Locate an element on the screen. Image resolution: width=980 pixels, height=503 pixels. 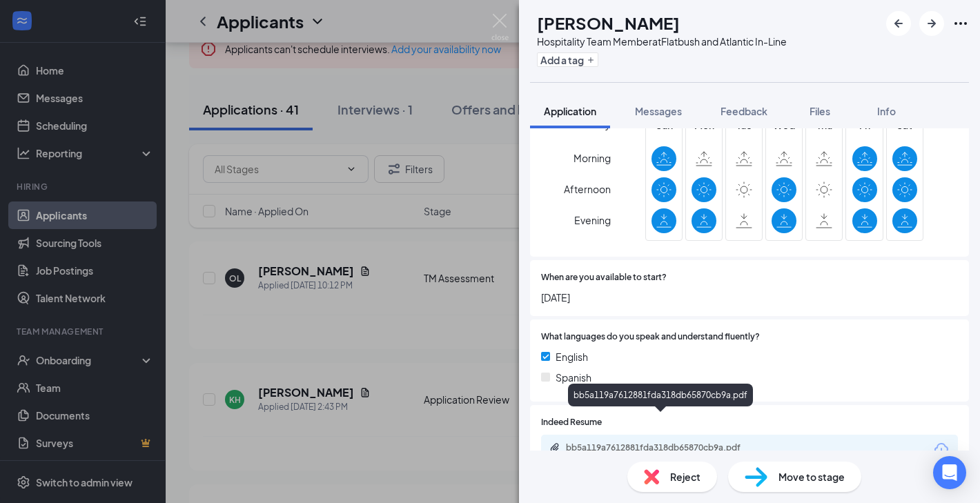
svg: Ellipses is located at coordinates (961, 24).